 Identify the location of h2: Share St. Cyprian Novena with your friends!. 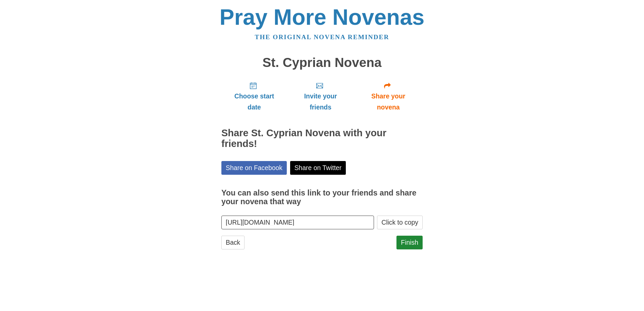
(322, 139).